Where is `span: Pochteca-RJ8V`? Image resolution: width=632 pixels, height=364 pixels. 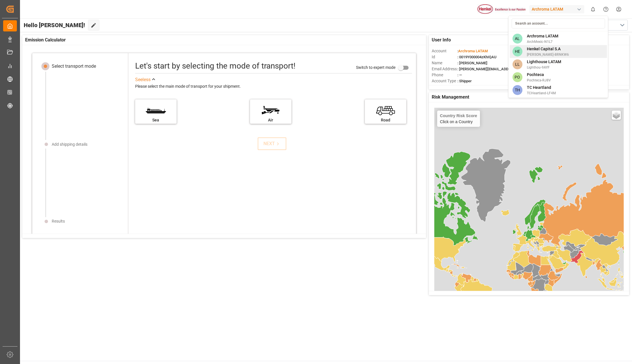
span: Pochteca-RJ8V is located at coordinates (539, 80).